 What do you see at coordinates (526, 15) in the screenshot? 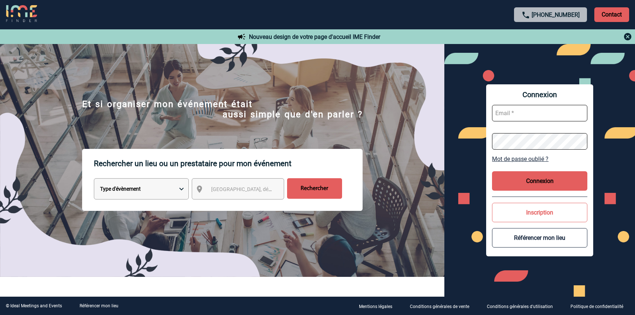
I see `img: call-24-px.png` at bounding box center [526, 15].